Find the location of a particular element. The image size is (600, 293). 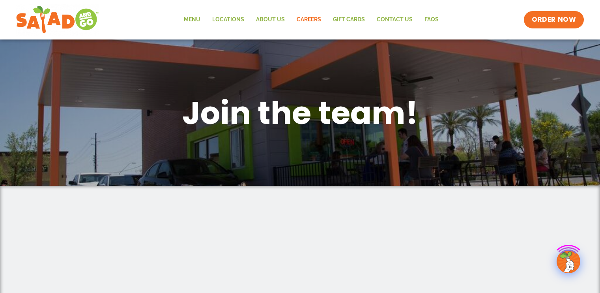

nav: Menu is located at coordinates (311, 20).